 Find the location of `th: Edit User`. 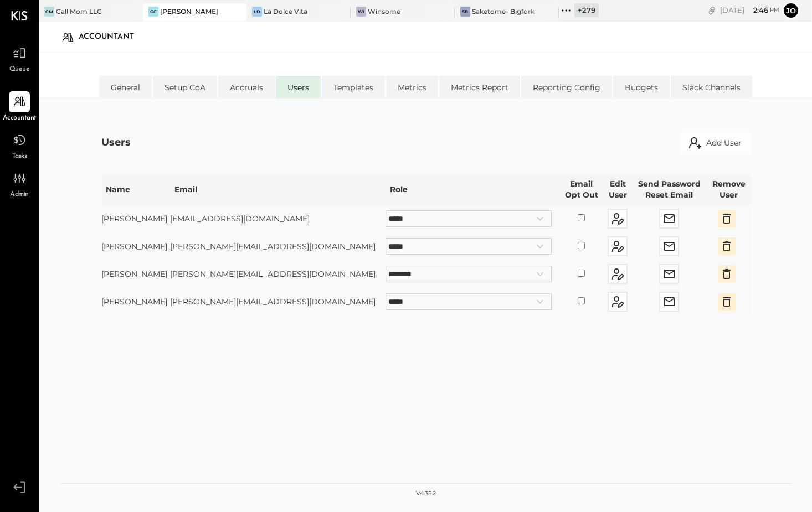

th: Edit User is located at coordinates (617, 189).